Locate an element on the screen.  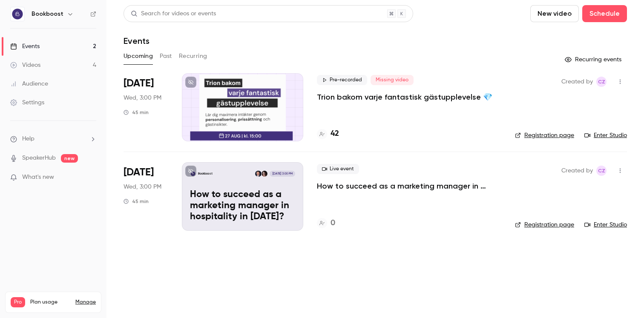
span: Missing video is located at coordinates (392, 80).